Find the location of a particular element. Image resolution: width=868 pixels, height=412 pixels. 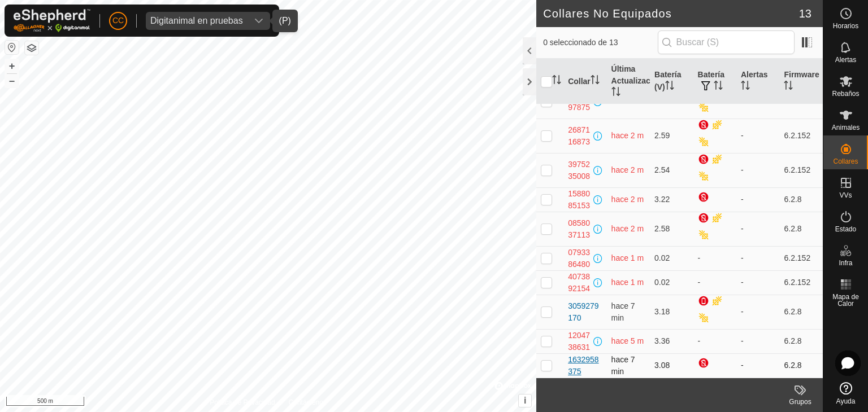

td: 2.54 is located at coordinates (671, 170).